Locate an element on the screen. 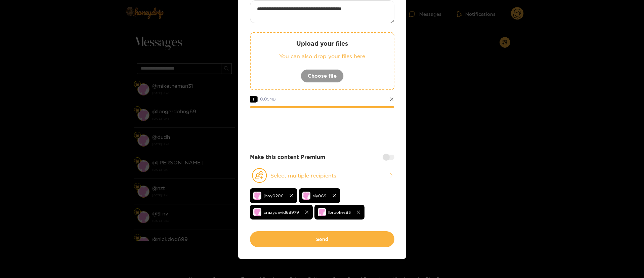  p: You can also drop your files here is located at coordinates (322, 56).